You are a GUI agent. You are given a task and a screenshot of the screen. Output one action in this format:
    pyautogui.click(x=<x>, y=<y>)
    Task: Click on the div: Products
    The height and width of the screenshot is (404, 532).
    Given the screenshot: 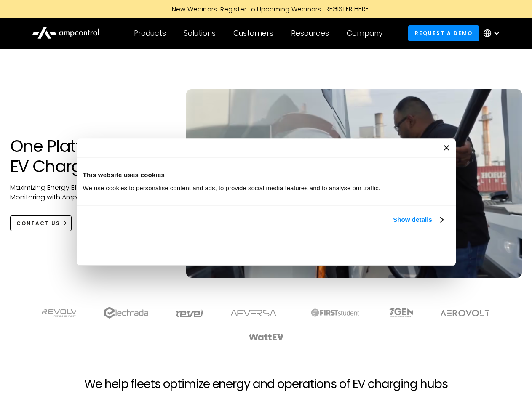 What is the action you would take?
    pyautogui.click(x=150, y=33)
    